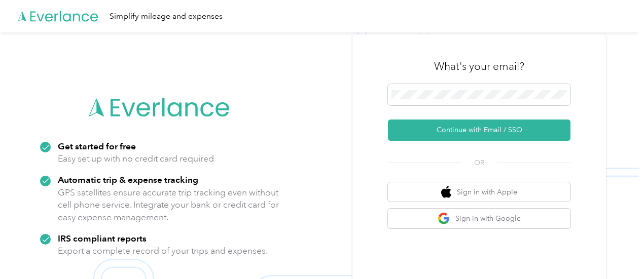  I want to click on strong: IRS compliant reports, so click(102, 238).